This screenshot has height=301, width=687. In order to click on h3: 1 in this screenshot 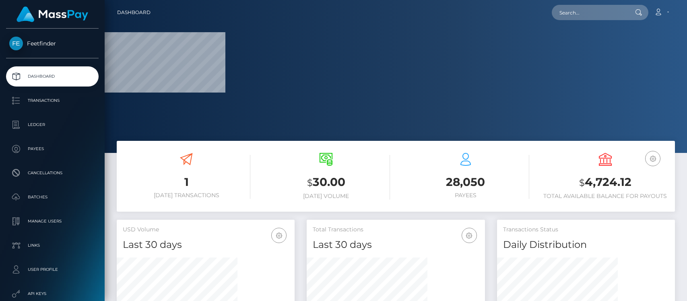, I will do `click(186, 182)`.